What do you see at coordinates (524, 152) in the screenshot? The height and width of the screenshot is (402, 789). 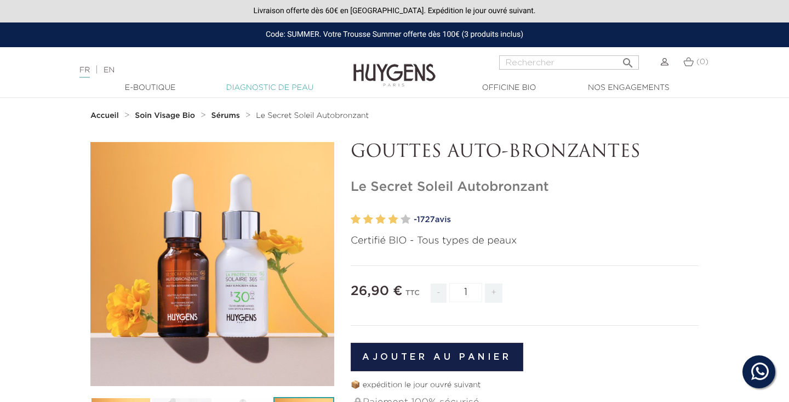 I see `p: GOUTTES AUTO-BRONZANTES` at bounding box center [524, 152].